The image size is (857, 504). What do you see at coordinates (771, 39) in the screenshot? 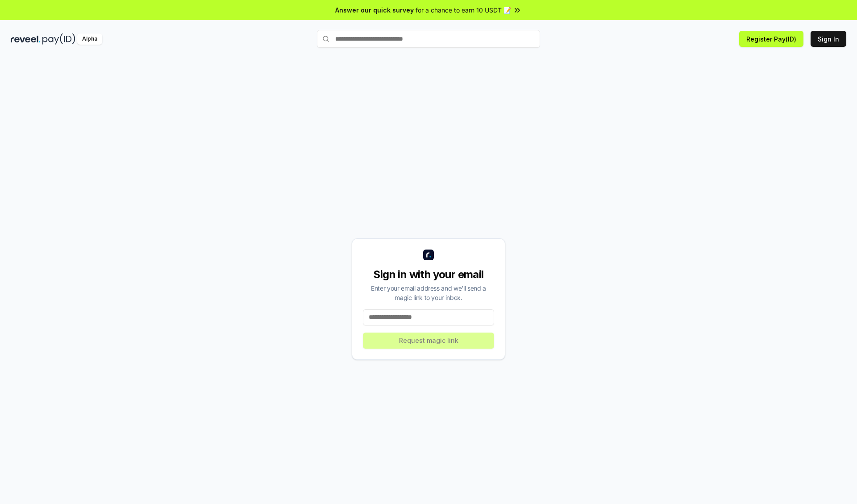
I see `button: Register Pay(ID)` at bounding box center [771, 39].